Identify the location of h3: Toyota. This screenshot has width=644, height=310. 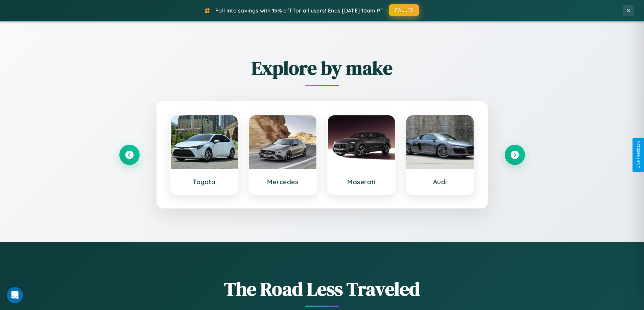
(204, 182).